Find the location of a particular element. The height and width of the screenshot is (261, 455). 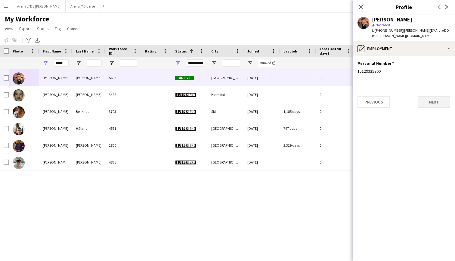

div: Employment is located at coordinates (404, 48).